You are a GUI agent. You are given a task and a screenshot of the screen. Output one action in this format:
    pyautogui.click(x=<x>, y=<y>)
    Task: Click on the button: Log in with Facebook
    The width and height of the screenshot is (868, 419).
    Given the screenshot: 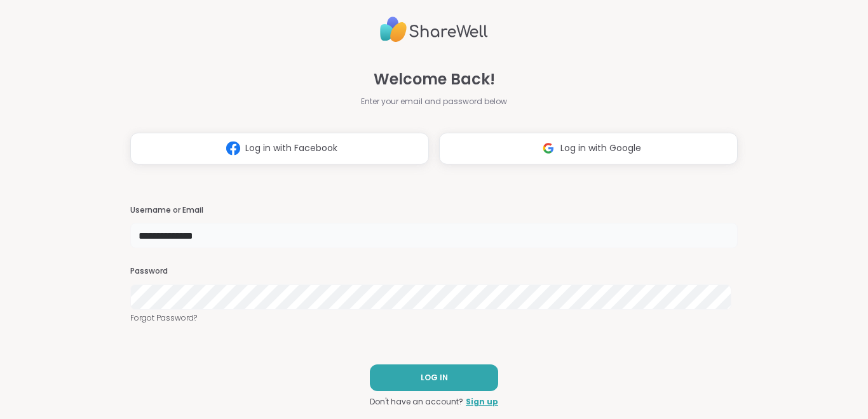 What is the action you would take?
    pyautogui.click(x=279, y=149)
    